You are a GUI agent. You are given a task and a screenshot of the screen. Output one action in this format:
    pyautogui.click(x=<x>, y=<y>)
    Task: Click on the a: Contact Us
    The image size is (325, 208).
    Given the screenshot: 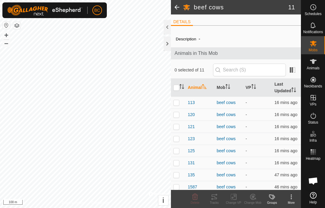 What is the action you would take?
    pyautogui.click(x=100, y=203)
    